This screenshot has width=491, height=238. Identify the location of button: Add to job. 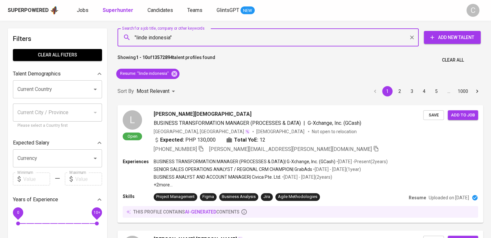
(463, 115).